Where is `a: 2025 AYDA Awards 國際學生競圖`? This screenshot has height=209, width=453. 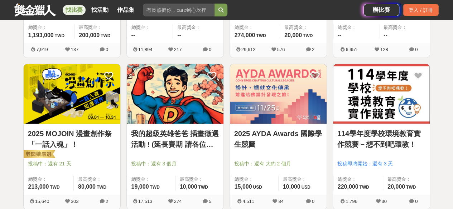 a: 2025 AYDA Awards 國際學生競圖 is located at coordinates (278, 139).